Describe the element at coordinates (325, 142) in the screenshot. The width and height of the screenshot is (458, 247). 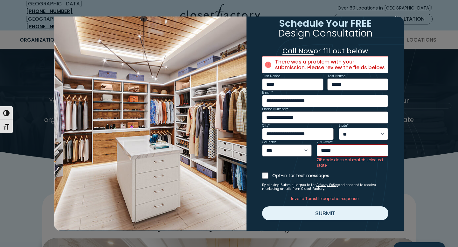
I see `label: Zip Code` at that location.